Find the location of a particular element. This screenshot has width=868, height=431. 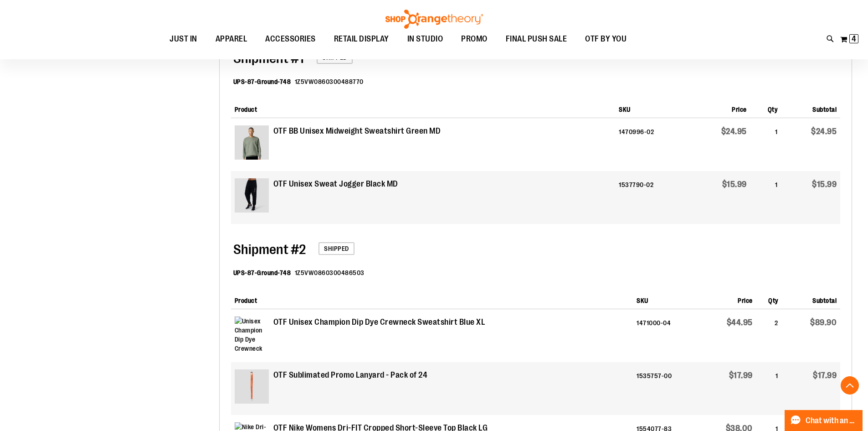

img: Unisex Champion Dip Dye Crewneck is located at coordinates (252, 333).